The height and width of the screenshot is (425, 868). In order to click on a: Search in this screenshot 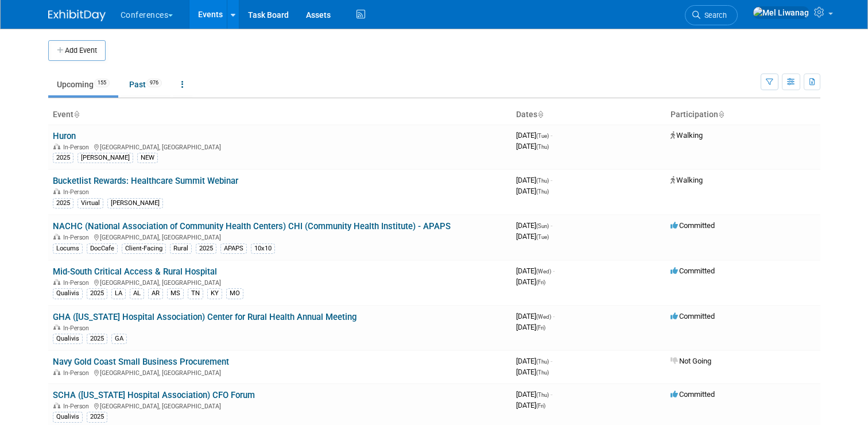, I will do `click(711, 15)`.